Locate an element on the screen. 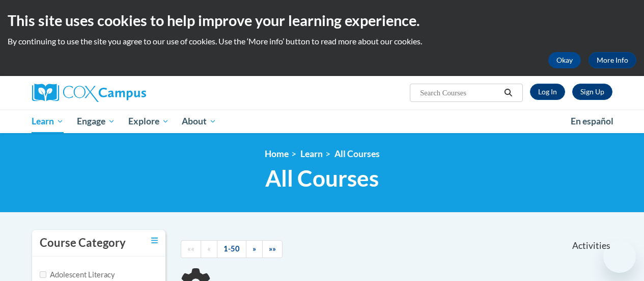 This screenshot has width=644, height=281. a: All Courses is located at coordinates (357, 153).